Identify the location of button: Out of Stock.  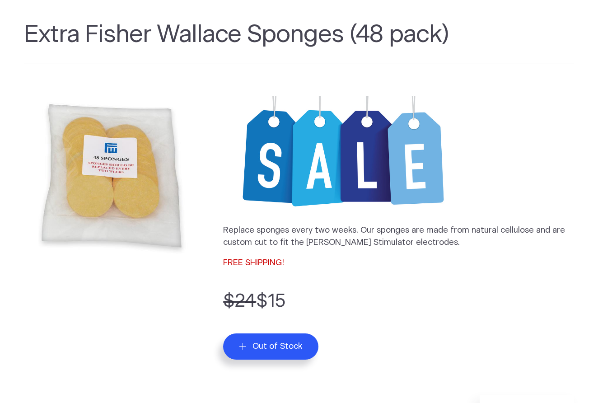
(271, 346).